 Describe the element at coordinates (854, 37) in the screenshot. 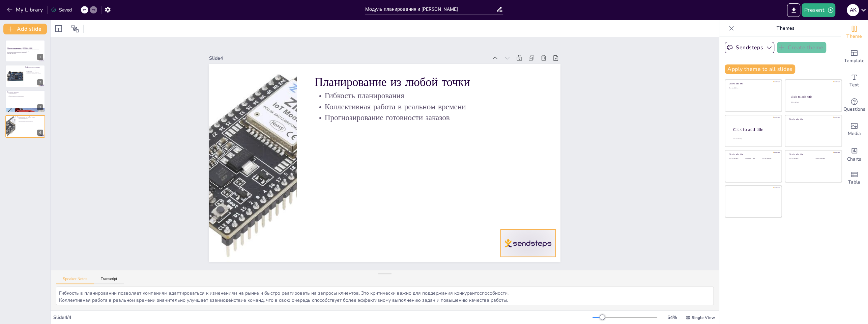

I see `span: Theme` at that location.